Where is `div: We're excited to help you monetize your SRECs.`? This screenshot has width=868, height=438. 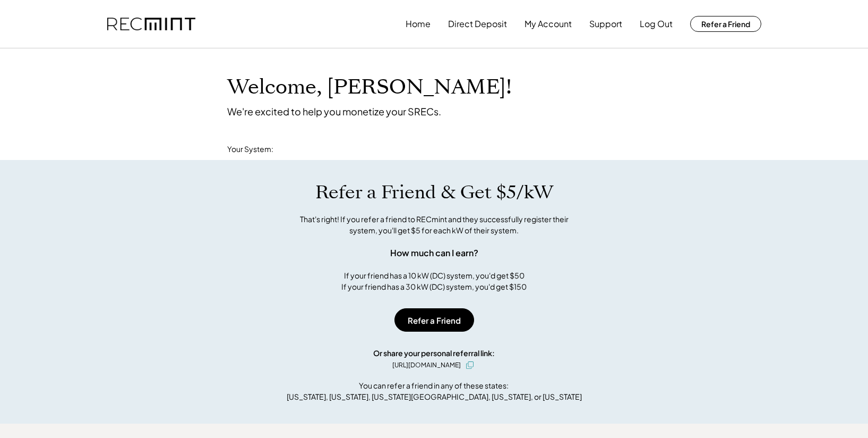 div: We're excited to help you monetize your SRECs. is located at coordinates (334, 111).